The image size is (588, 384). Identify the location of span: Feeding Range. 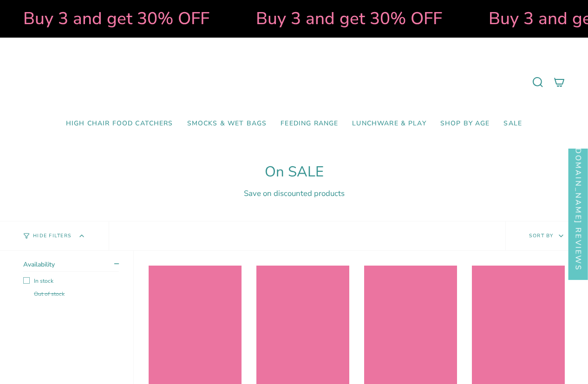
(309, 124).